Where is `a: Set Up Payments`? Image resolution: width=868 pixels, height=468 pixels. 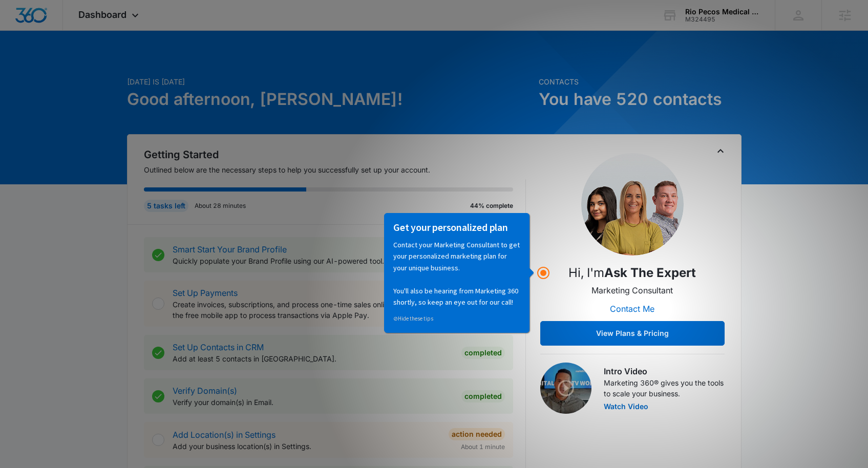 a: Set Up Payments is located at coordinates (205, 293).